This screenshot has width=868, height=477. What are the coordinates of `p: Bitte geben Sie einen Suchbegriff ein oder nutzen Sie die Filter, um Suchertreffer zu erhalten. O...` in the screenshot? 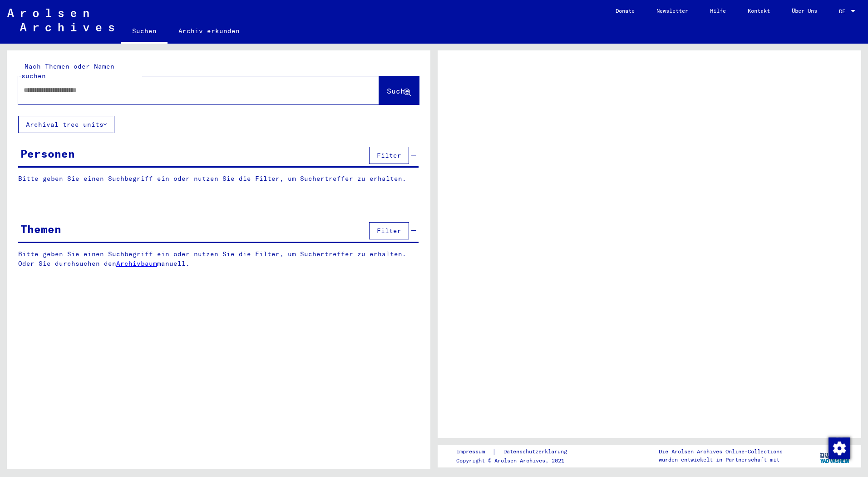 It's located at (218, 259).